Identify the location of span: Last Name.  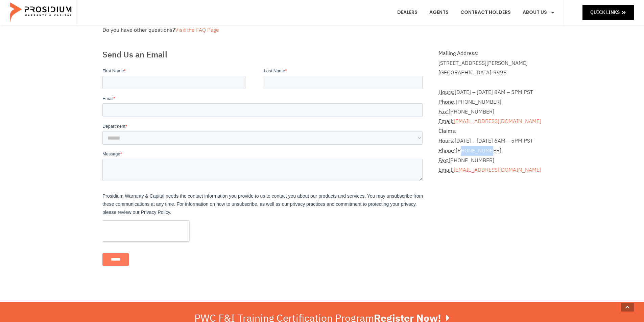
(172, 3).